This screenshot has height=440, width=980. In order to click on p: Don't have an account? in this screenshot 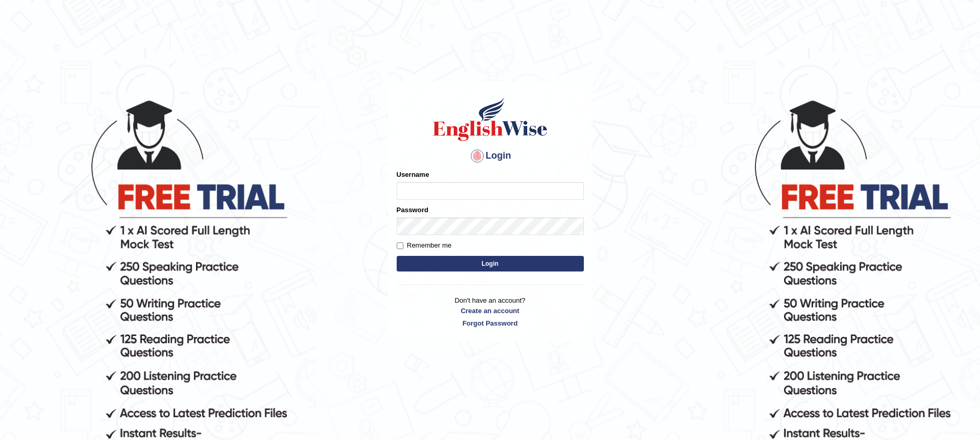, I will do `click(490, 312)`.